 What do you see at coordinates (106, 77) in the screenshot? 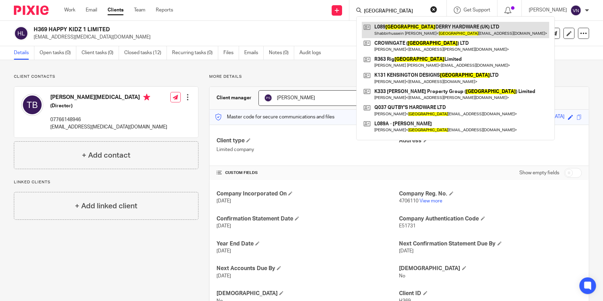
I see `p: Client contacts` at bounding box center [106, 77].